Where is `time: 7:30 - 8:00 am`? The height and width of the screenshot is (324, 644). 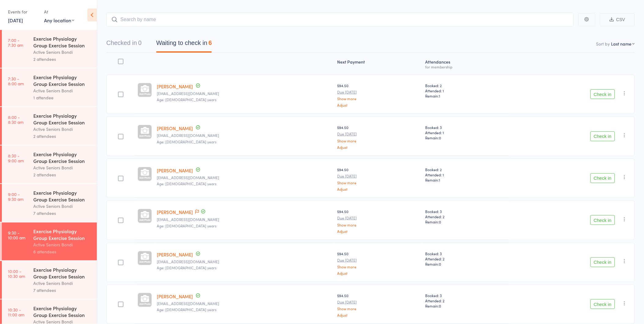
time: 7:30 - 8:00 am is located at coordinates (16, 81).